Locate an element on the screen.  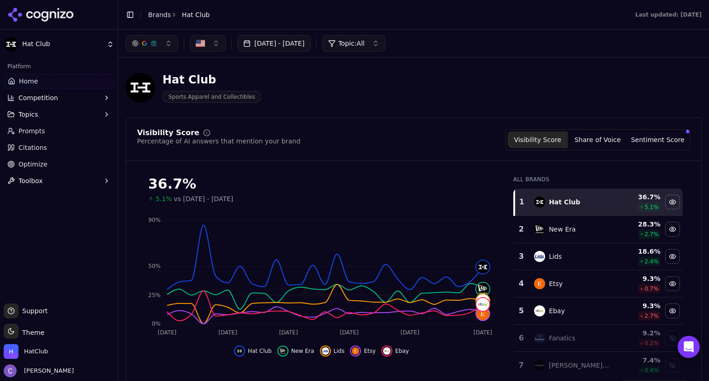
span: Ebay is located at coordinates (402, 351).